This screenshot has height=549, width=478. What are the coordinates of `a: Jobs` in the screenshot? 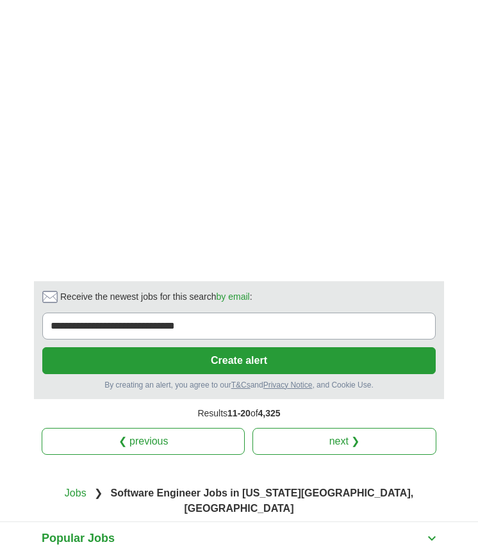 It's located at (76, 493).